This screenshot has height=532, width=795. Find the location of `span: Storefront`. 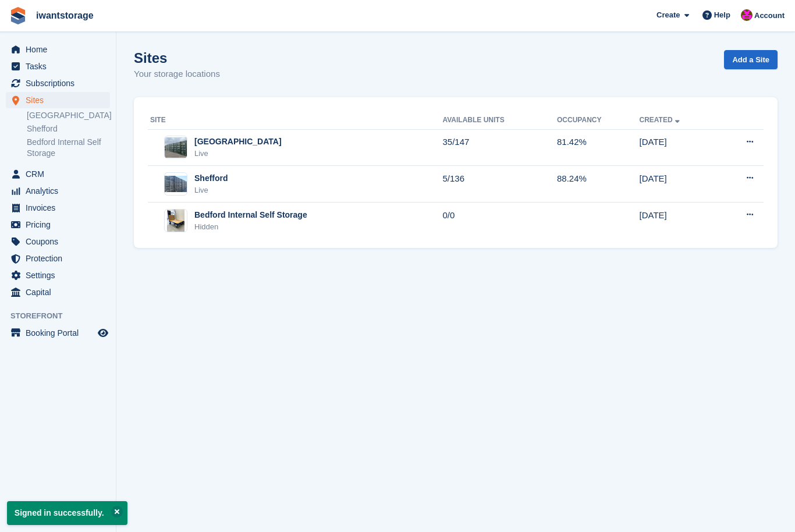

span: Storefront is located at coordinates (63, 316).